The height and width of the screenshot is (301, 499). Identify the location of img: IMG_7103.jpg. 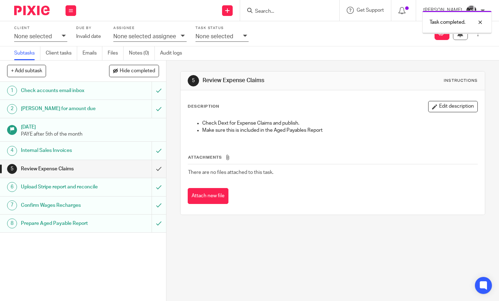
(471, 11).